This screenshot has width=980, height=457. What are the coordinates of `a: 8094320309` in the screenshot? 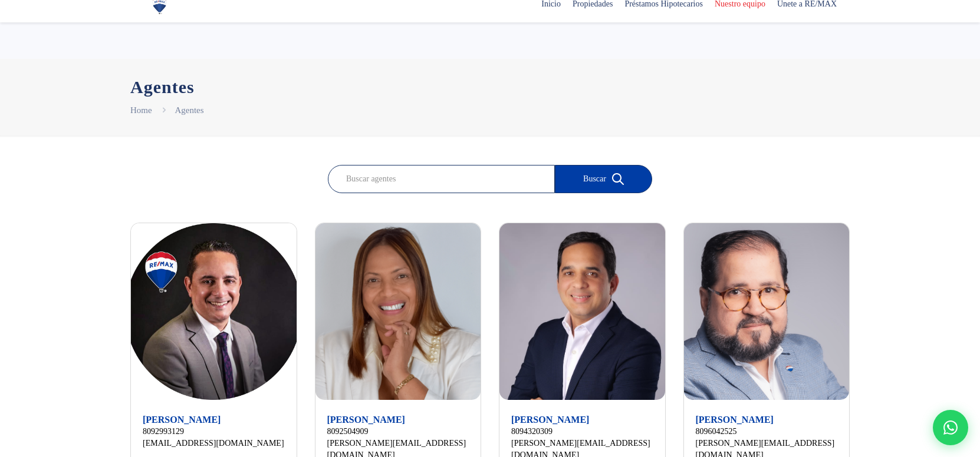 It's located at (582, 431).